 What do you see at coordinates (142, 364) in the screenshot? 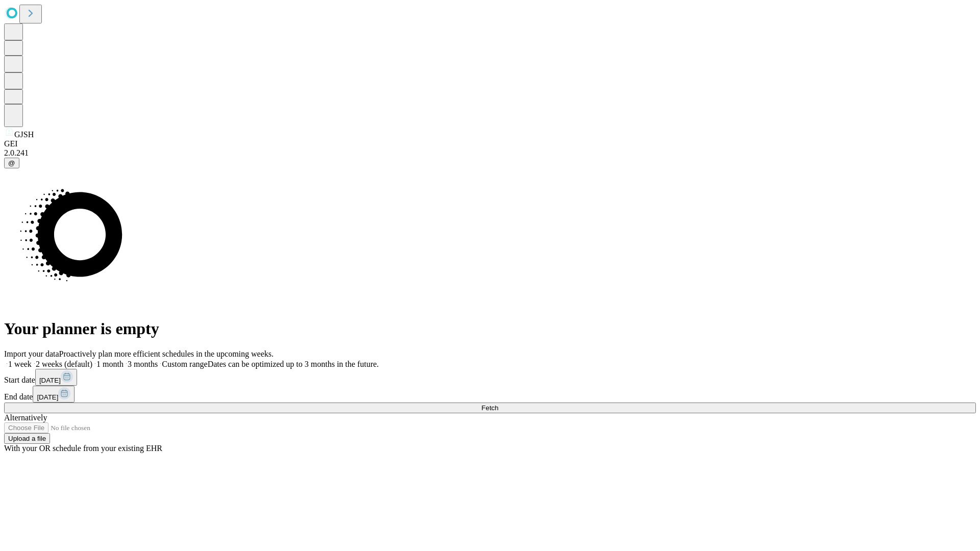
I see `span: 3 months` at bounding box center [142, 364].